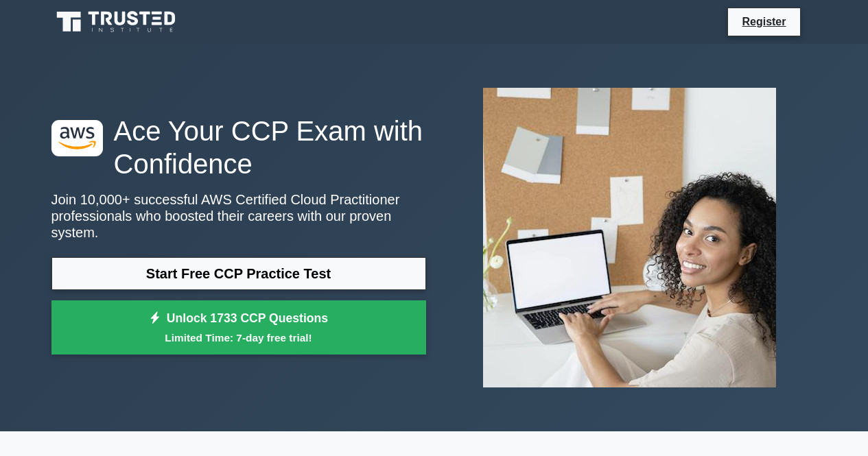  I want to click on h1: Ace Your CCP Exam with Confidence, so click(238, 147).